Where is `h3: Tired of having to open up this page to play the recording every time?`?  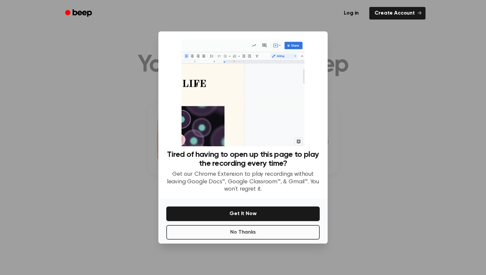 h3: Tired of having to open up this page to play the recording every time? is located at coordinates (243, 159).